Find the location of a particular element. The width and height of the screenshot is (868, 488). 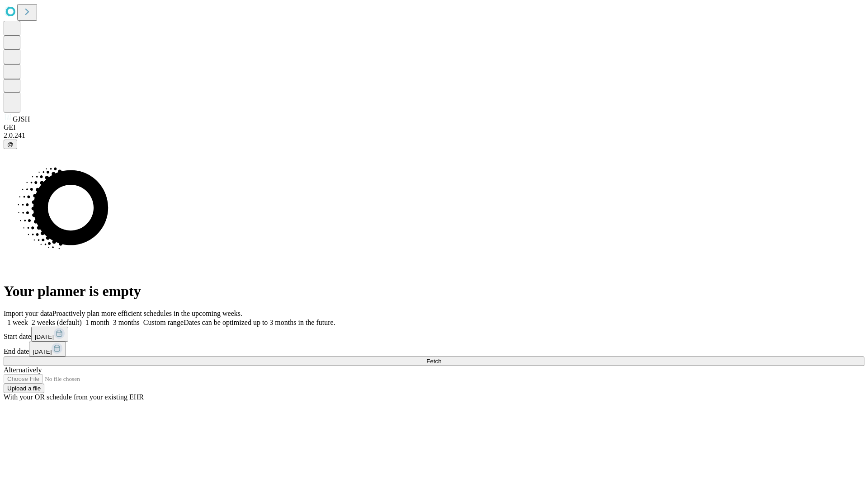

div: GEI is located at coordinates (434, 127).